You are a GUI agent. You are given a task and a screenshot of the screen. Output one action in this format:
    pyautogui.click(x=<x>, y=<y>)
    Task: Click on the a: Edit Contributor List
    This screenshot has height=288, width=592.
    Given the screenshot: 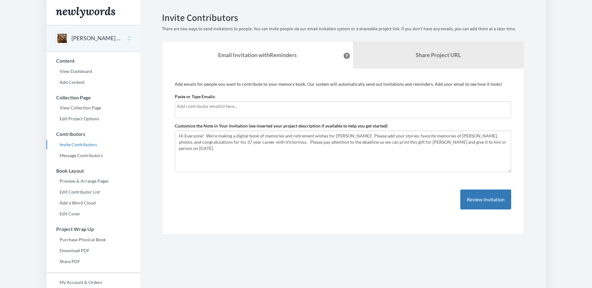 What is the action you would take?
    pyautogui.click(x=93, y=192)
    